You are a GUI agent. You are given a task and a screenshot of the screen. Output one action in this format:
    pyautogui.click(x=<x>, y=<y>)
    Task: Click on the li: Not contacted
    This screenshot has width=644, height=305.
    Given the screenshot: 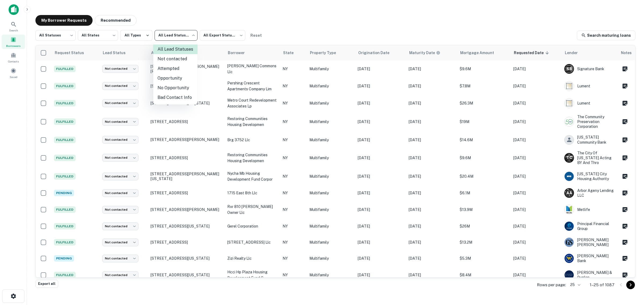 What is the action you would take?
    pyautogui.click(x=175, y=59)
    